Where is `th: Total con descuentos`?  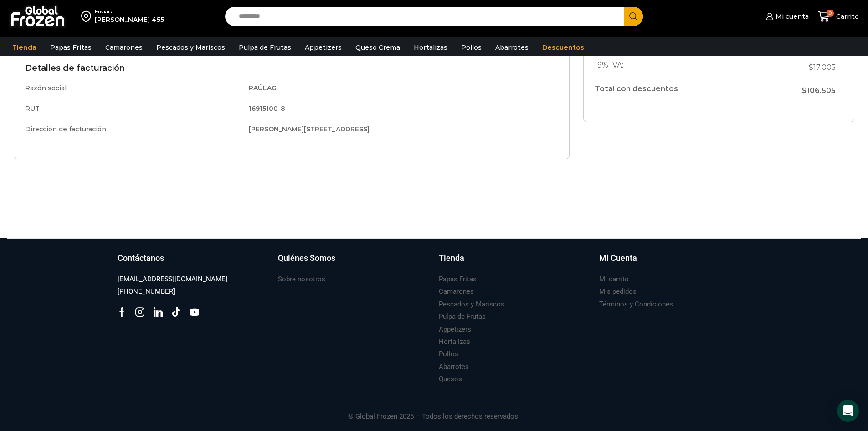
th: Total con descuentos is located at coordinates (679, 89).